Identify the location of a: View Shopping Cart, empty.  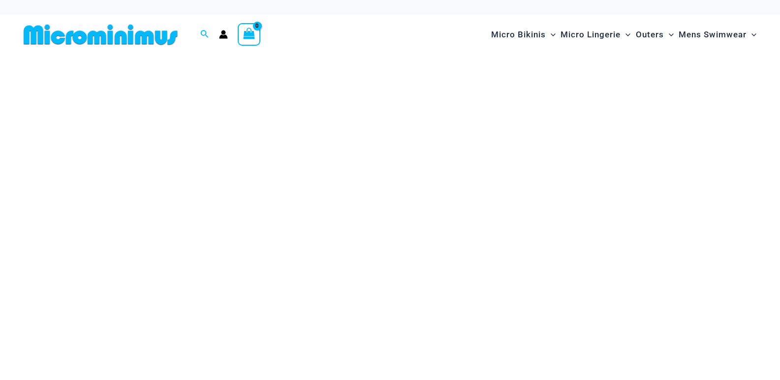
(249, 34).